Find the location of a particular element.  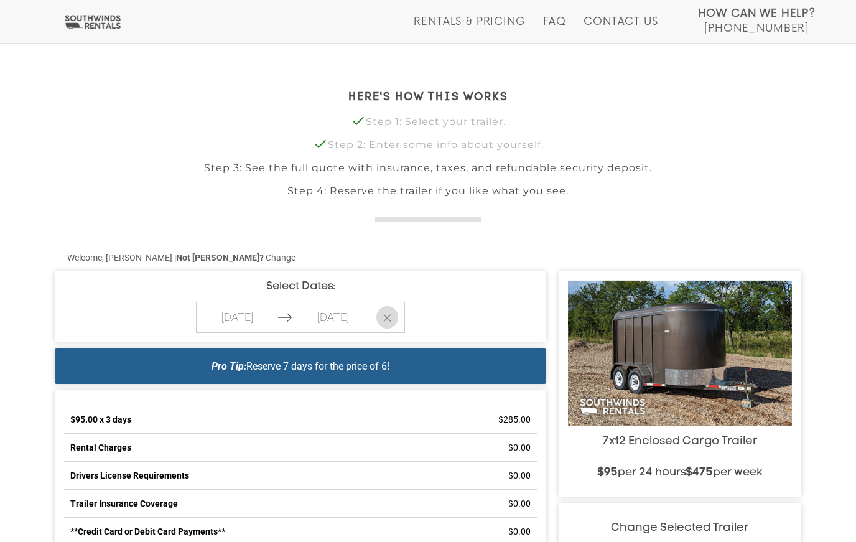

td: Rental Charges is located at coordinates (277, 448).